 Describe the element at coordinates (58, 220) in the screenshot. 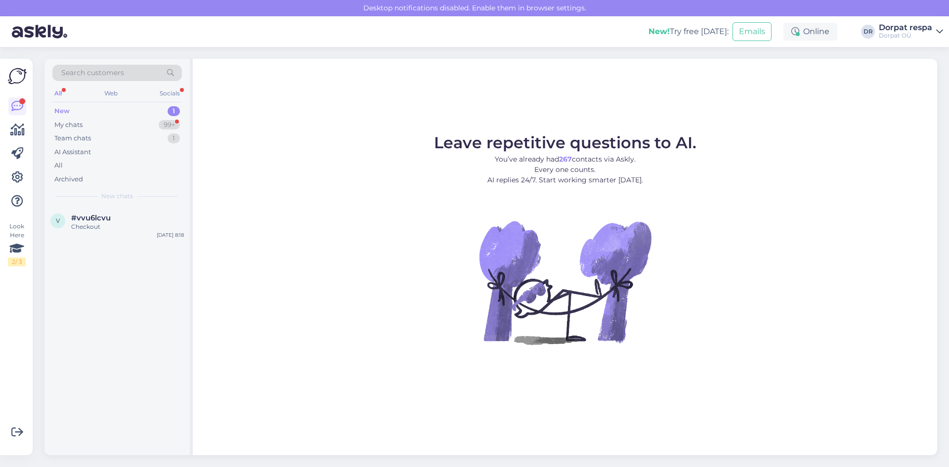

I see `span: v` at that location.